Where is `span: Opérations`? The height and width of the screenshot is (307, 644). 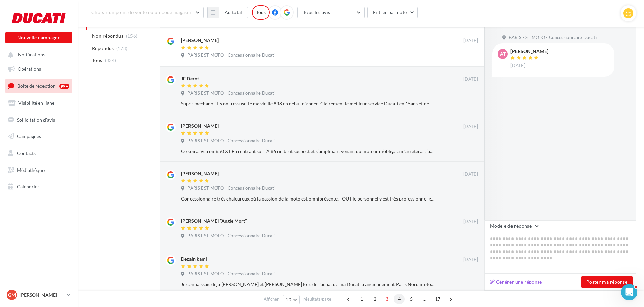 span: Opérations is located at coordinates (30, 69).